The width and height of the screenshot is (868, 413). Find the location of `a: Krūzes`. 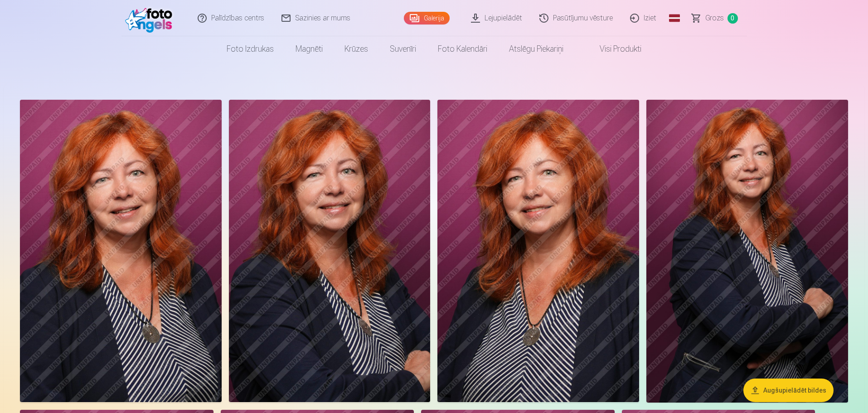

a: Krūzes is located at coordinates (356, 49).